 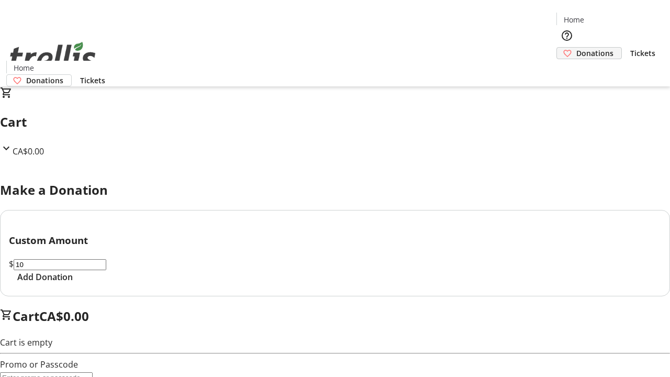 What do you see at coordinates (45, 277) in the screenshot?
I see `span: Add Donation` at bounding box center [45, 277].